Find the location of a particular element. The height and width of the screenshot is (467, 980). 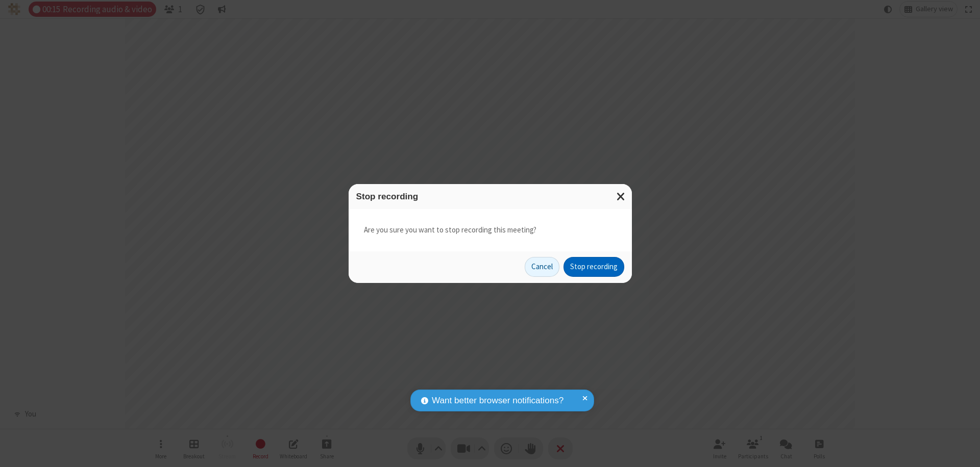

h3: Stop recording is located at coordinates (490, 196).